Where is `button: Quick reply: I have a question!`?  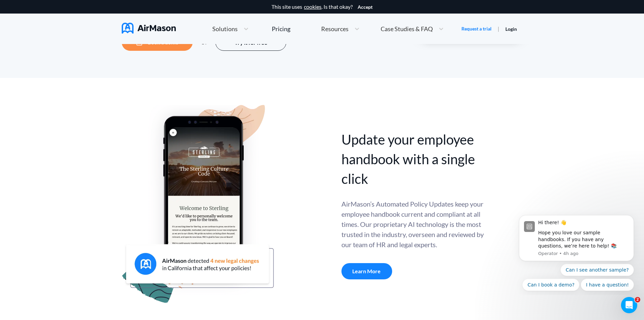
button: Quick reply: I have a question! is located at coordinates (98, 76).